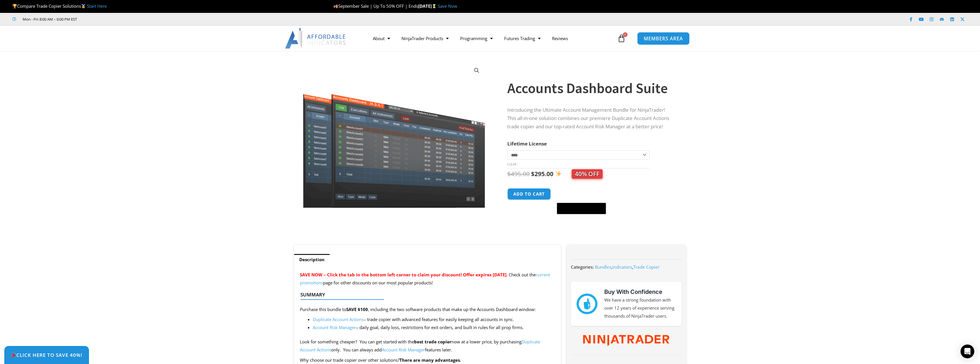 Image resolution: width=980 pixels, height=364 pixels. I want to click on a: Clear options, so click(511, 165).